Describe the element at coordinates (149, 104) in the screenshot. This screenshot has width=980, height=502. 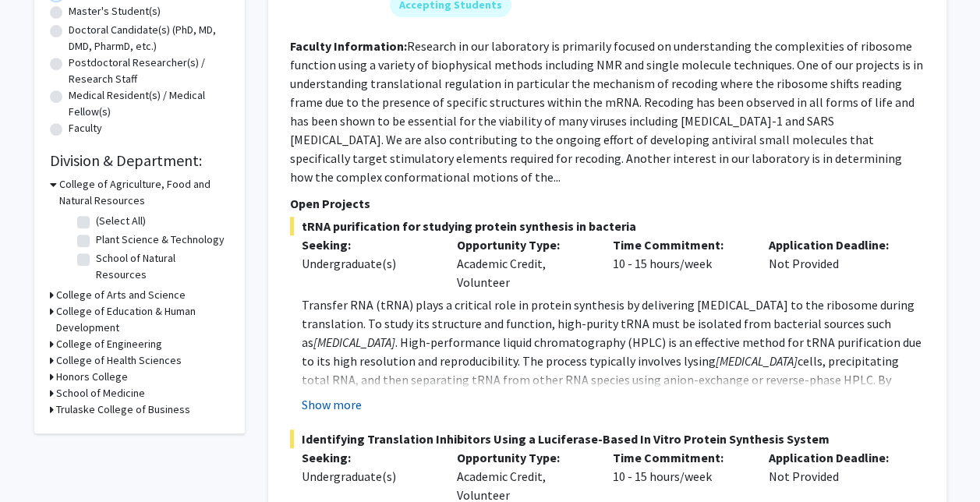
I see `label: Medical Resident(s) / Medical Fellow(s)` at that location.